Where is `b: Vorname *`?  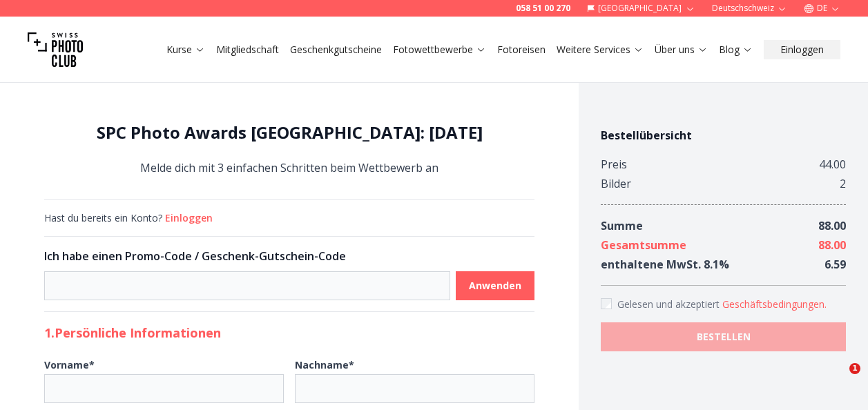
b: Vorname * is located at coordinates (69, 365).